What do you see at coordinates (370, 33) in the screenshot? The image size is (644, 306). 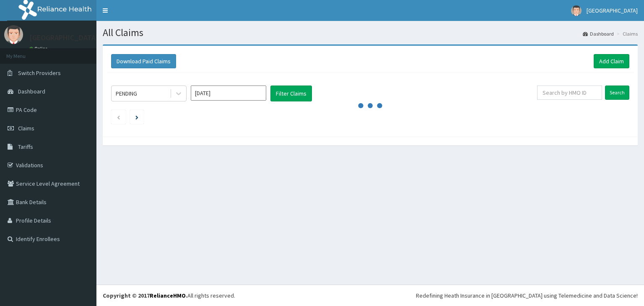 I see `h1: All Claims` at bounding box center [370, 33].